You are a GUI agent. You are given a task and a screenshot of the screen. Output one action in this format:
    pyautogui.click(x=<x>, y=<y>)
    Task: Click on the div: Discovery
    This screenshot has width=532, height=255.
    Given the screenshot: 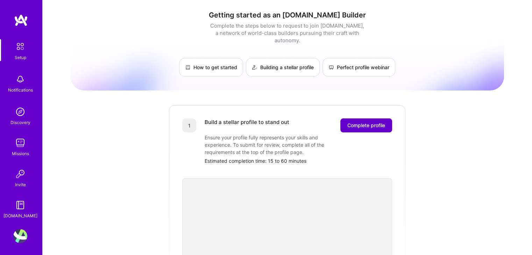 What is the action you would take?
    pyautogui.click(x=20, y=122)
    